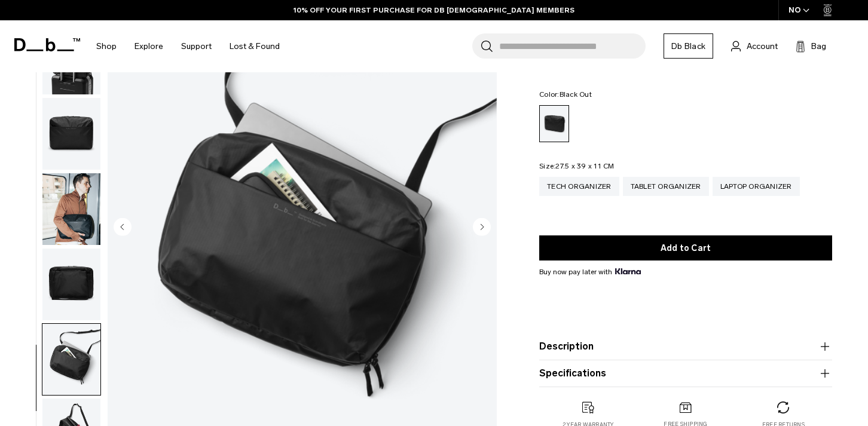  I want to click on a: Account, so click(754, 46).